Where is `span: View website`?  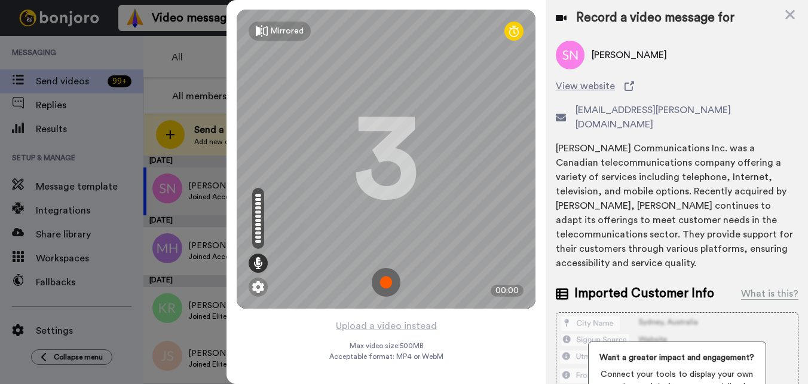 span: View website is located at coordinates (585, 86).